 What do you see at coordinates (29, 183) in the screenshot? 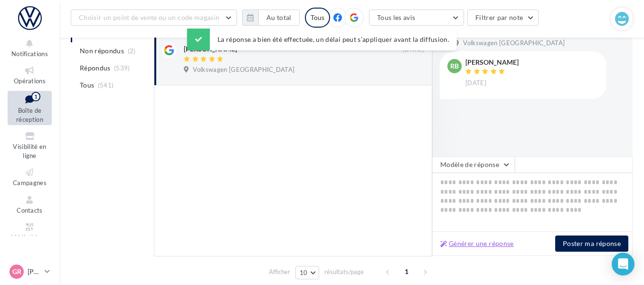
I see `span: Campagnes` at bounding box center [29, 183].